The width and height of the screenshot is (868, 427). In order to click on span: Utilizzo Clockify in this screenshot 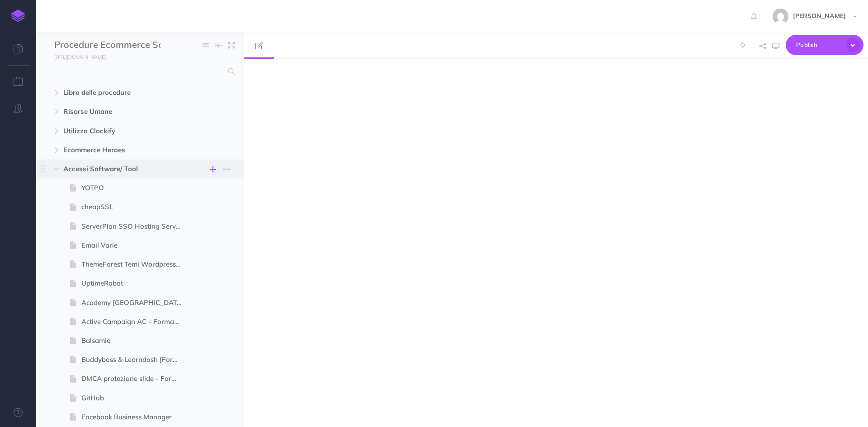, I will do `click(121, 131)`.